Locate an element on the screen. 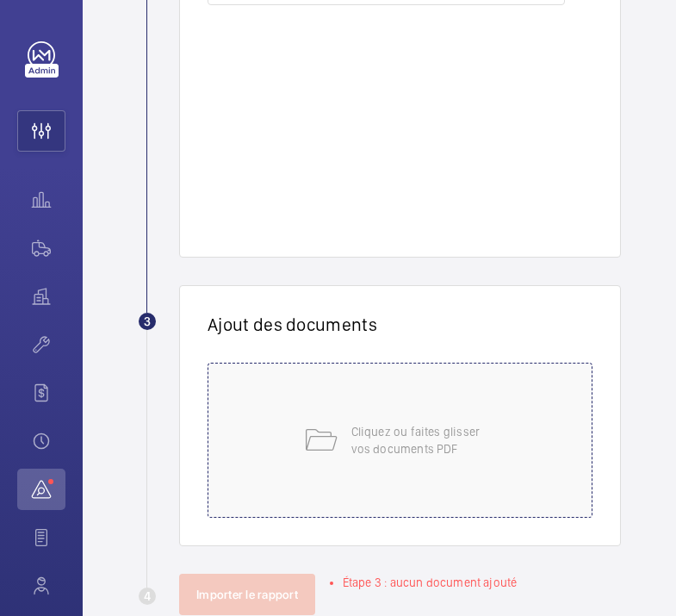 This screenshot has height=616, width=676. p: Cliquez ou faites glisser vos documents PDF is located at coordinates (424, 440).